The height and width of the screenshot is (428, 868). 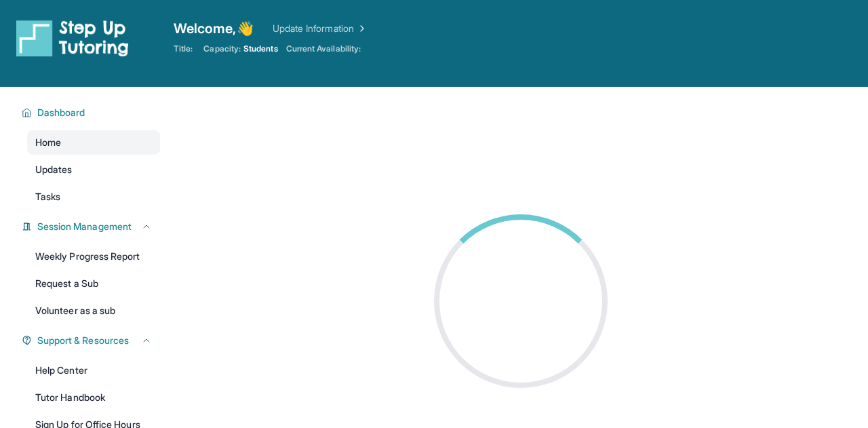 I want to click on a: Help Center, so click(x=94, y=371).